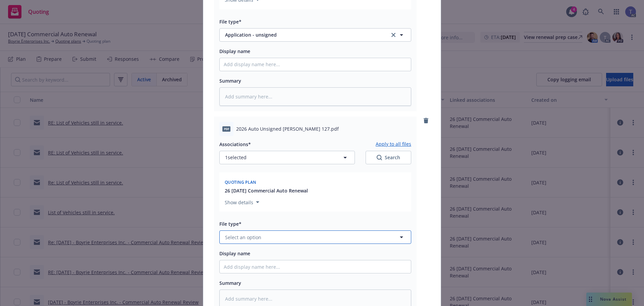 The image size is (644, 306). What do you see at coordinates (235, 144) in the screenshot?
I see `span: Associations*` at bounding box center [235, 144].